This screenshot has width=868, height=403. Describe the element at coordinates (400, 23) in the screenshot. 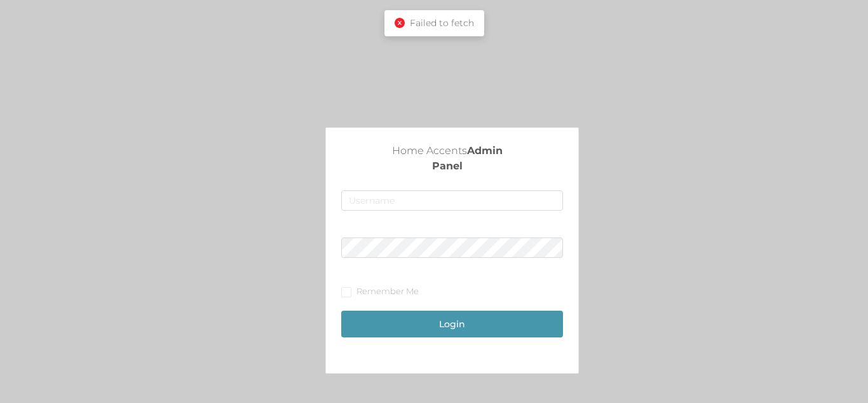

I see `i: icon: close-circle` at that location.